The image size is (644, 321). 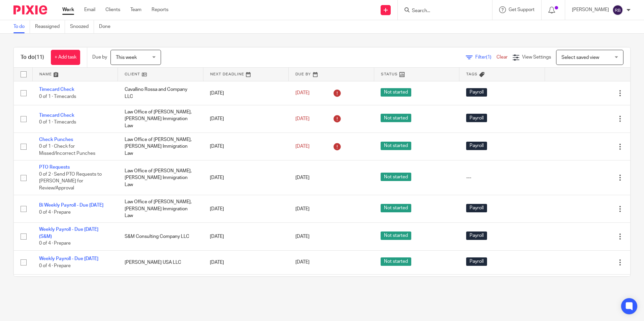 What do you see at coordinates (32, 57) in the screenshot?
I see `h1: To do` at bounding box center [32, 57].